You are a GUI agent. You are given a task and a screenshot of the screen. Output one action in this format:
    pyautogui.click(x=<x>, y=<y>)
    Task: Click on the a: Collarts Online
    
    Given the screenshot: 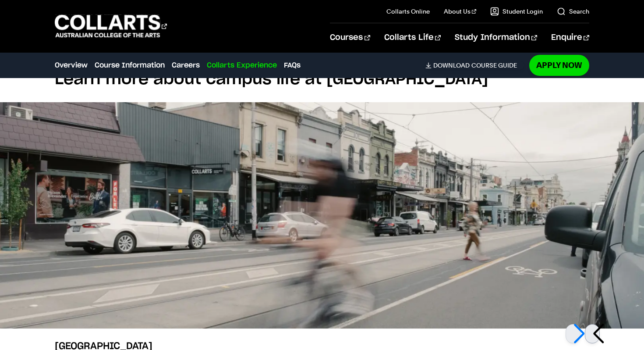 What is the action you would take?
    pyautogui.click(x=408, y=11)
    